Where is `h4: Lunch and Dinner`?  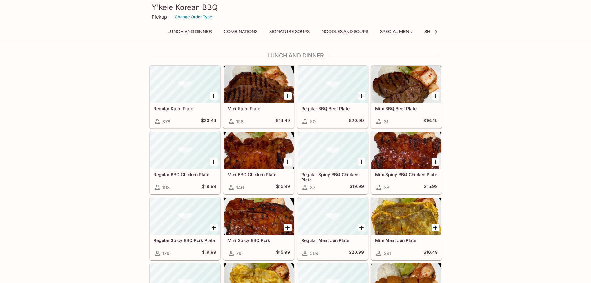
h4: Lunch and Dinner is located at coordinates (296, 56).